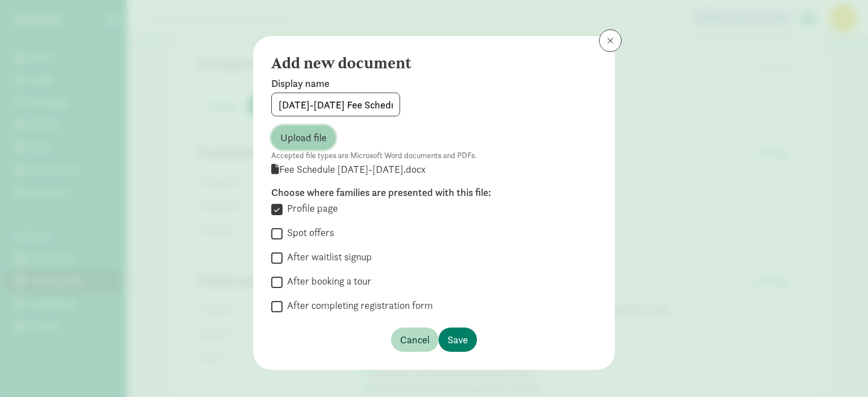  I want to click on label: After waitlist signup, so click(327, 257).